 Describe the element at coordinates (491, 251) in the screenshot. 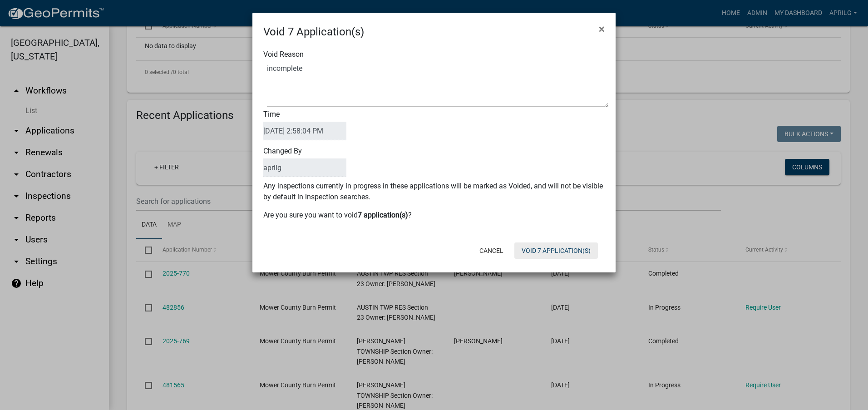

I see `button: Cancel` at that location.